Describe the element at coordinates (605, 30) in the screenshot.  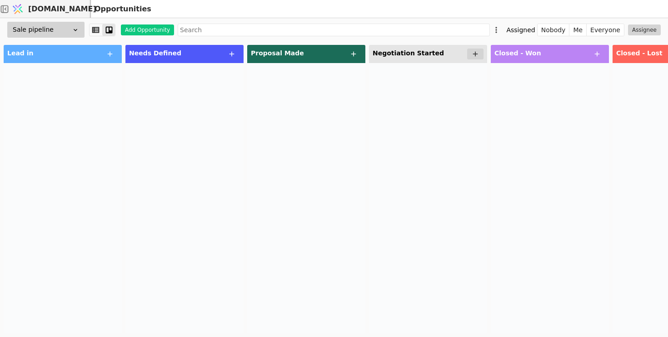
I see `button: Everyone` at that location.